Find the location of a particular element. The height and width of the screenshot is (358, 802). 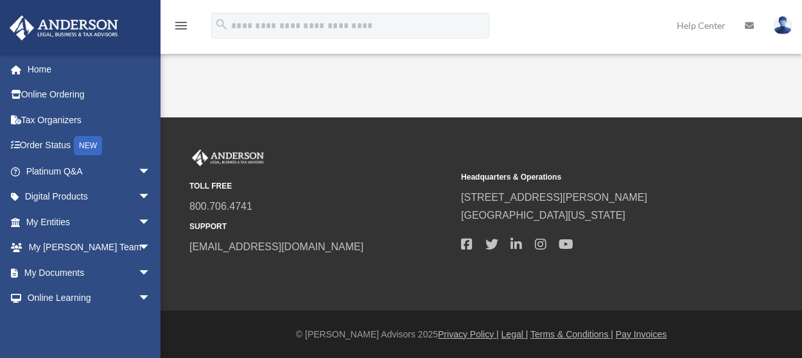

small: SUPPORT is located at coordinates (320, 227).